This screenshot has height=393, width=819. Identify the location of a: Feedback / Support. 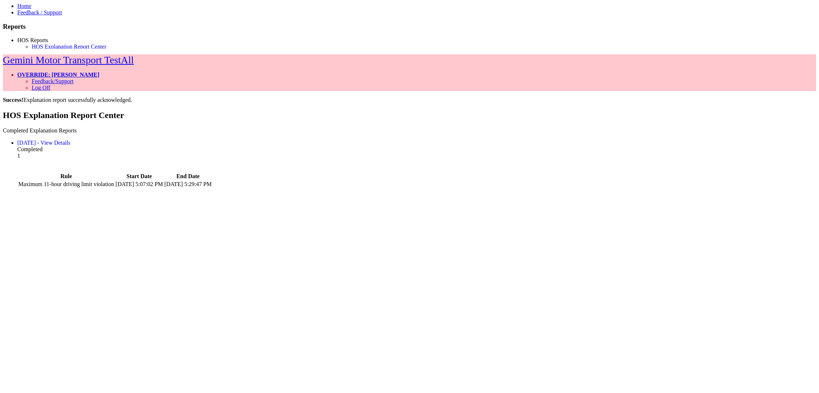
(40, 12).